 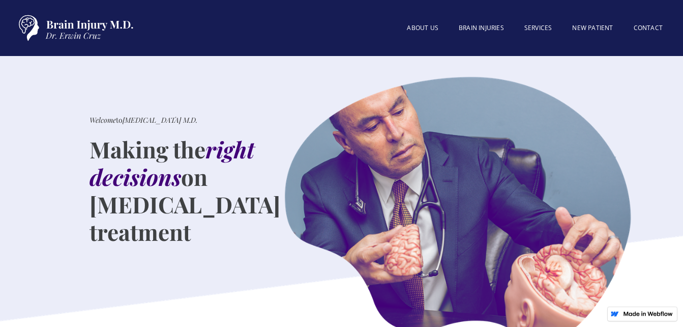 I want to click on a: About US, so click(x=423, y=28).